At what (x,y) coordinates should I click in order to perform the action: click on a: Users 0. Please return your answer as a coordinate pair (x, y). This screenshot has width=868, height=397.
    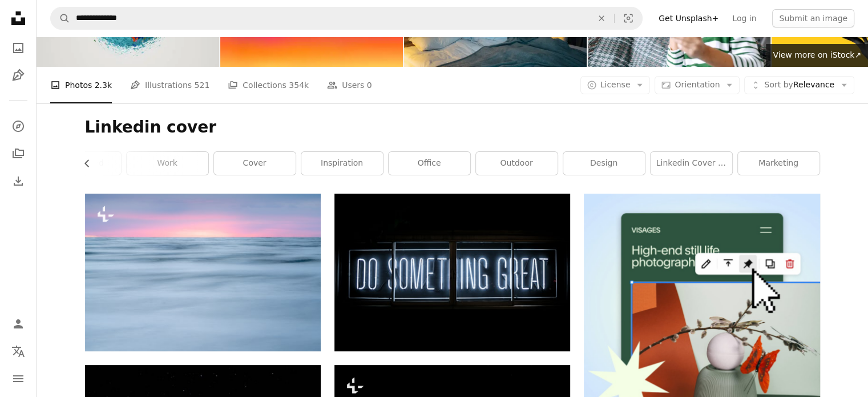
    Looking at the image, I should click on (349, 85).